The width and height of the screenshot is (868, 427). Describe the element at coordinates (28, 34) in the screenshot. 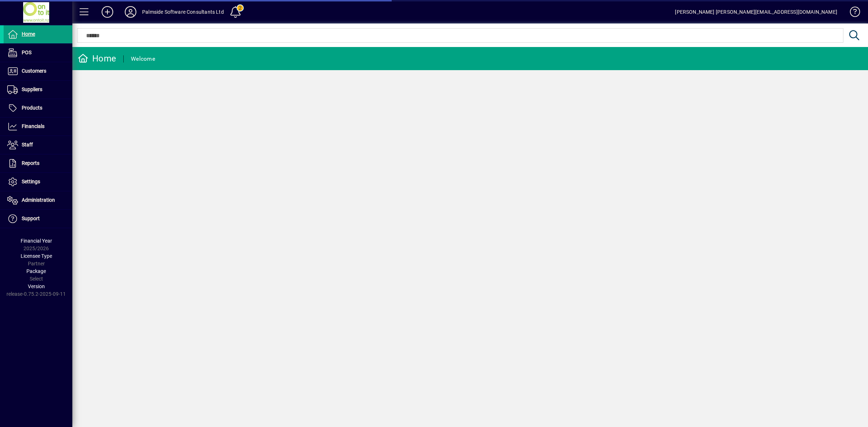

I see `span: Home` at that location.